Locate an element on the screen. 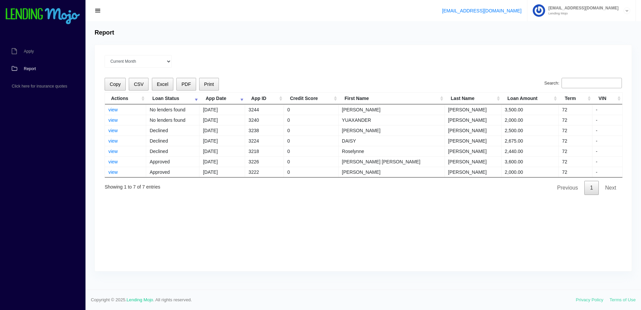 The image size is (641, 310). td: 3218 is located at coordinates (265, 151).